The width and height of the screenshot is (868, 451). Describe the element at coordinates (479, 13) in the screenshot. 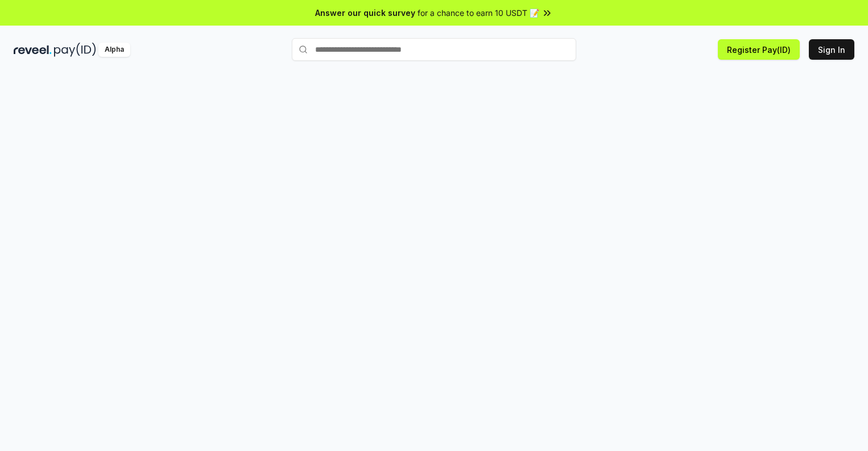

I see `span: for a chance to earn 10 USDT 📝` at that location.